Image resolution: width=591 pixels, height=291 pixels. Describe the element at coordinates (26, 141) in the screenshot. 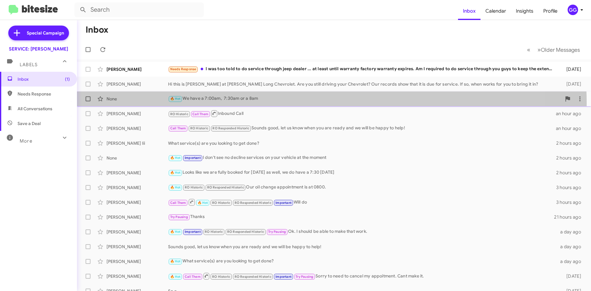

I see `span: More` at that location.